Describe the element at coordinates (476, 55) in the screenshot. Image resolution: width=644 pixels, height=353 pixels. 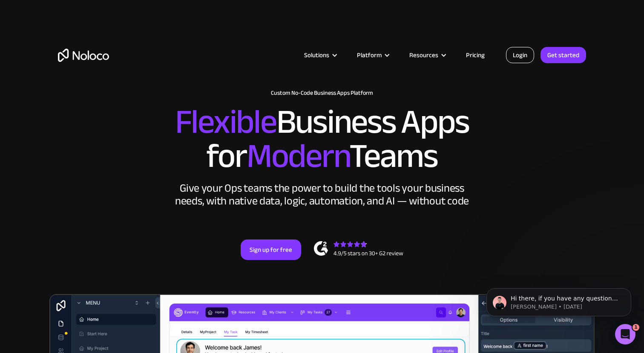
I see `a: Pricing` at that location.